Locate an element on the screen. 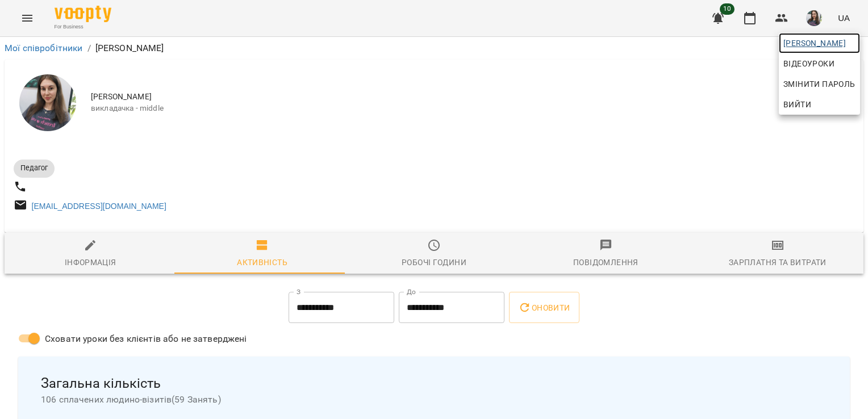  span: Відеоуроки is located at coordinates (809, 64).